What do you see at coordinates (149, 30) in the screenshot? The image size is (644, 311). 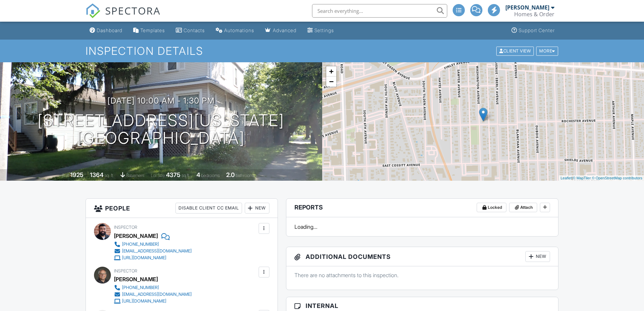 I see `a: Templates` at bounding box center [149, 30].